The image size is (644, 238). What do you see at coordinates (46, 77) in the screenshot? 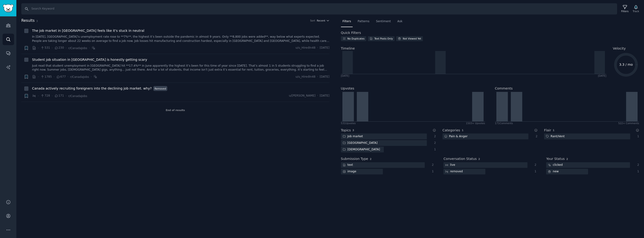
I see `span: 1785` at bounding box center [46, 77].